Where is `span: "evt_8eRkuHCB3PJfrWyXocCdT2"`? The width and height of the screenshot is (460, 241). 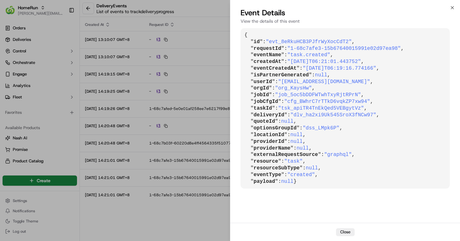 span: "evt_8eRkuHCB3PJfrWyXocCdT2" is located at coordinates (309, 42).